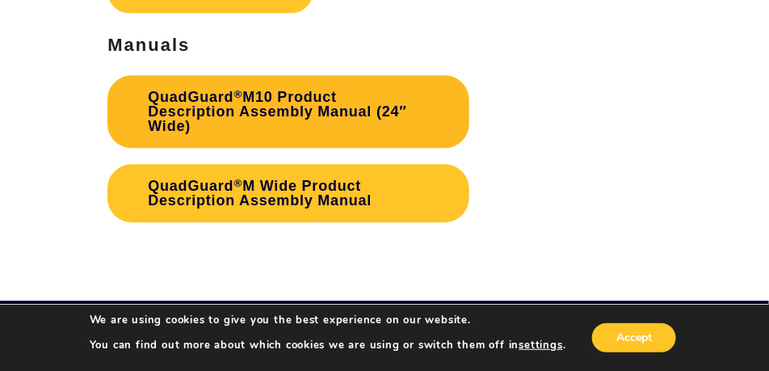 The image size is (769, 371). What do you see at coordinates (149, 44) in the screenshot?
I see `strong: Manuals` at bounding box center [149, 44].